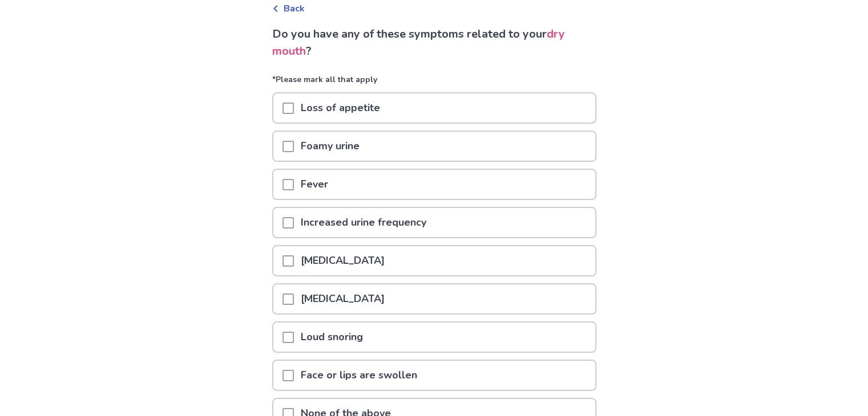 The image size is (868, 416). I want to click on p: Loud snoring, so click(331, 337).